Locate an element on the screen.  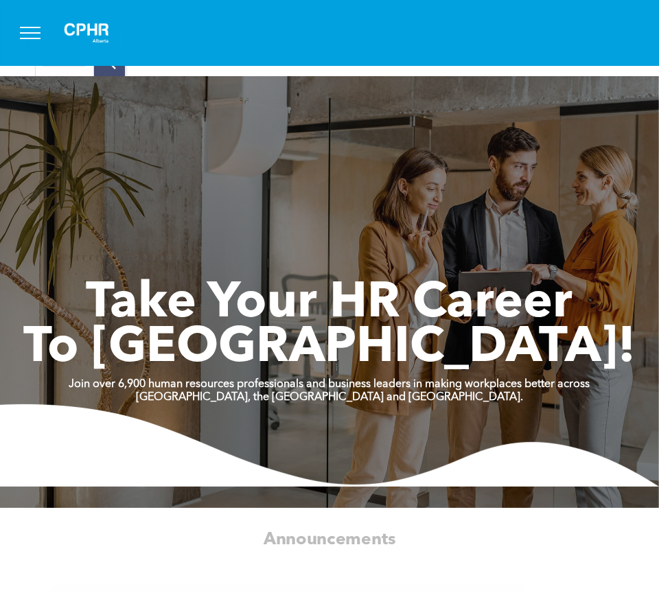
span: Announcements is located at coordinates (329, 539).